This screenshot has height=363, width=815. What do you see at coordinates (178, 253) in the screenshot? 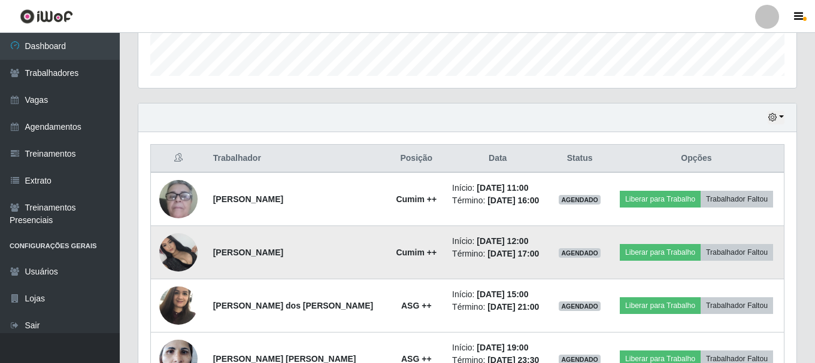
I see `img: 1758288305350.jpeg` at bounding box center [178, 253].